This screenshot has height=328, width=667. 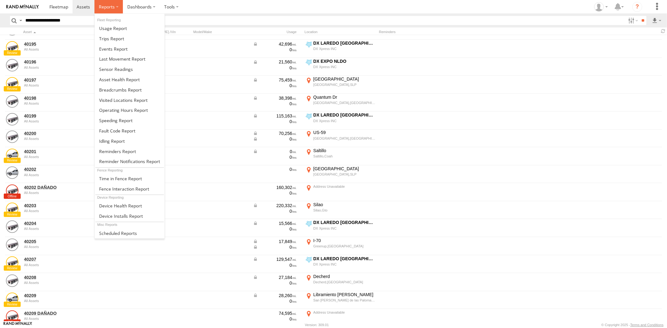 I want to click on div: DX EXPO NLDO, so click(x=344, y=61).